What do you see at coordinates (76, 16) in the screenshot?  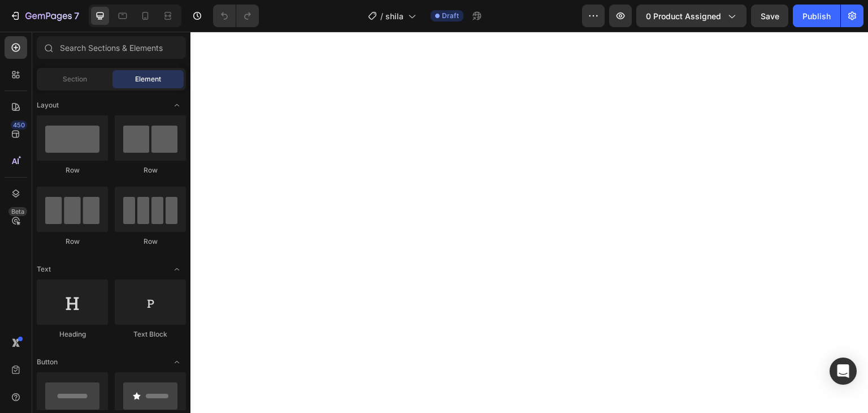 I see `p: 7` at bounding box center [76, 16].